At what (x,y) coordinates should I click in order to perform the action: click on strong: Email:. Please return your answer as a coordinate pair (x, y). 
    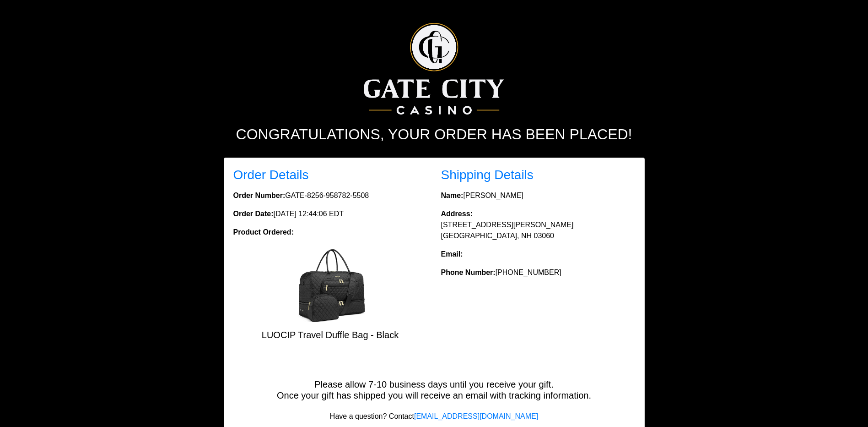
    Looking at the image, I should click on (452, 253).